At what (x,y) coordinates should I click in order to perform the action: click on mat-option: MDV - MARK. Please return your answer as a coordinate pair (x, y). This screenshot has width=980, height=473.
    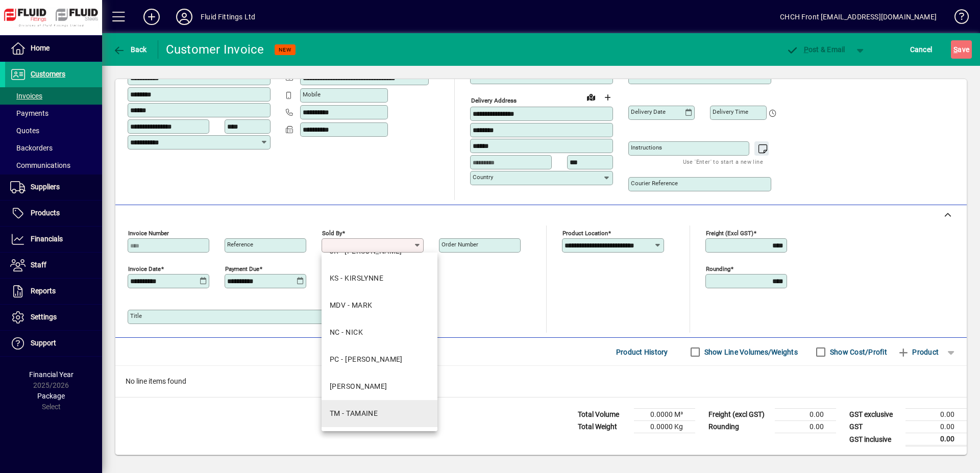
    Looking at the image, I should click on (379, 305).